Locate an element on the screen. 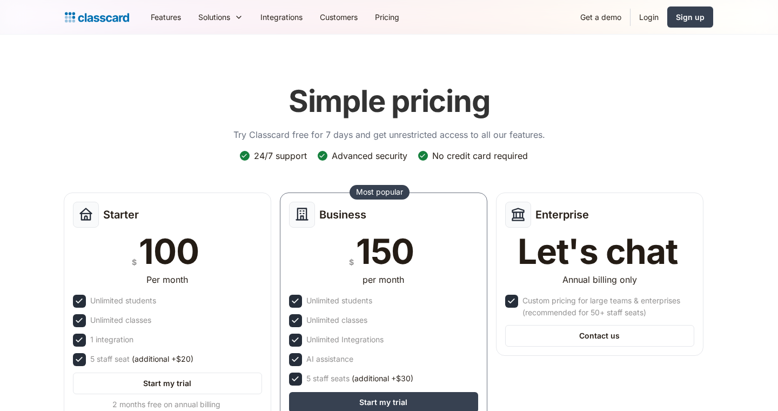  a: Contact us is located at coordinates (600, 336).